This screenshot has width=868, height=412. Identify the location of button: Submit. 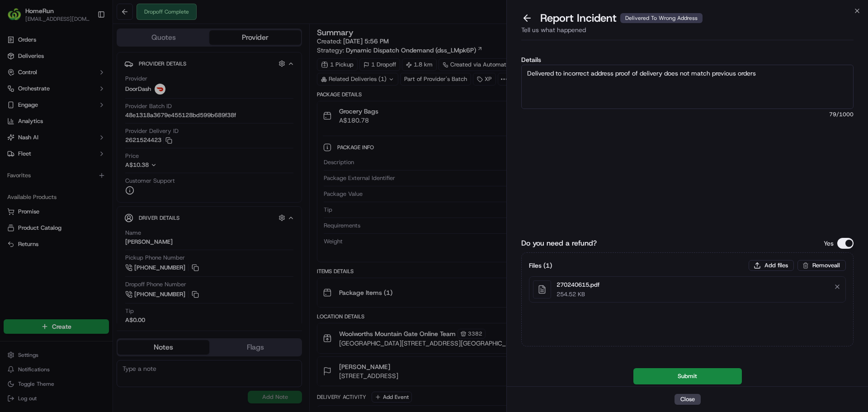
(687, 376).